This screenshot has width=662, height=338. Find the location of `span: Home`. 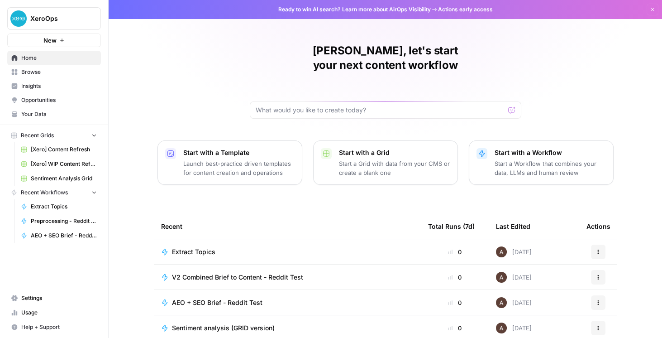

span: Home is located at coordinates (59, 58).